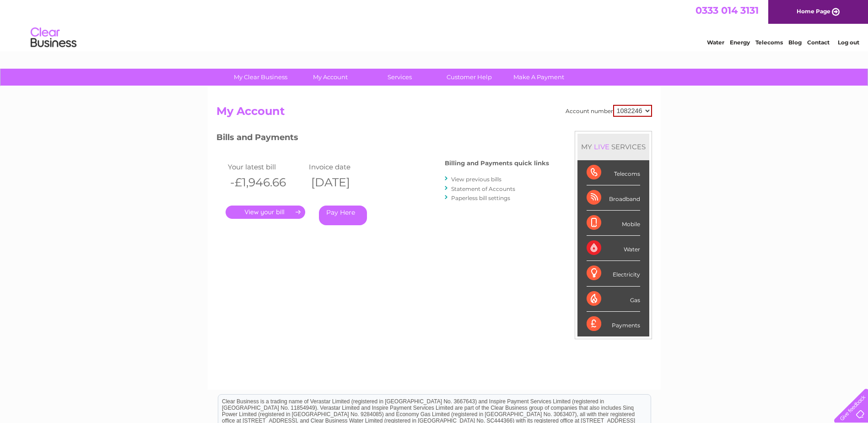 Image resolution: width=868 pixels, height=423 pixels. Describe the element at coordinates (266, 183) in the screenshot. I see `th: -£1,946.66` at that location.